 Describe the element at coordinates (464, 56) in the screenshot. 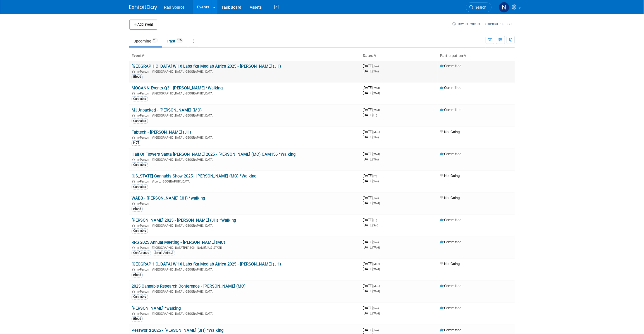

I see `a: Sort by Participation Type` at that location.